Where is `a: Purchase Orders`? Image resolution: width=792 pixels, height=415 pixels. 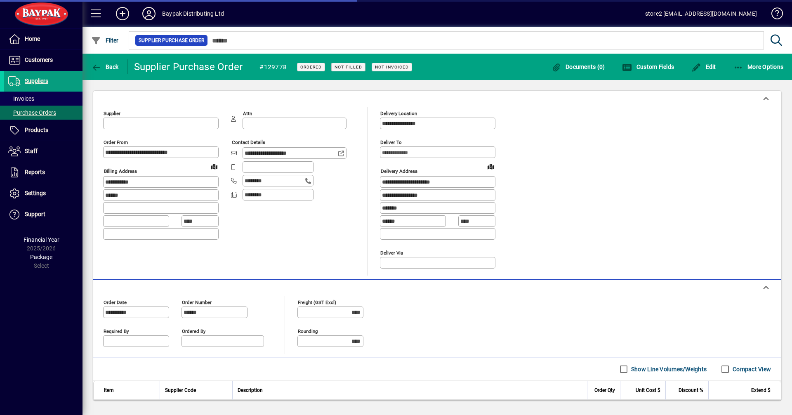
a: Purchase Orders is located at coordinates (43, 113).